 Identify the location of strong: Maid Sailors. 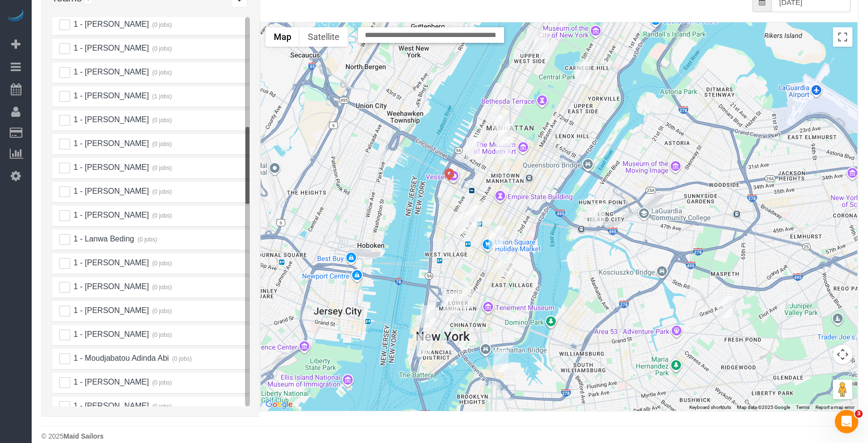
(83, 437).